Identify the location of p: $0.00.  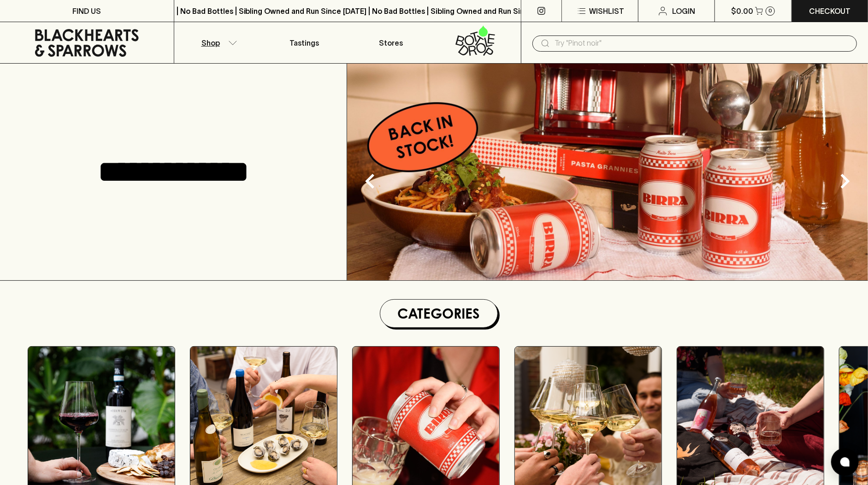
(742, 11).